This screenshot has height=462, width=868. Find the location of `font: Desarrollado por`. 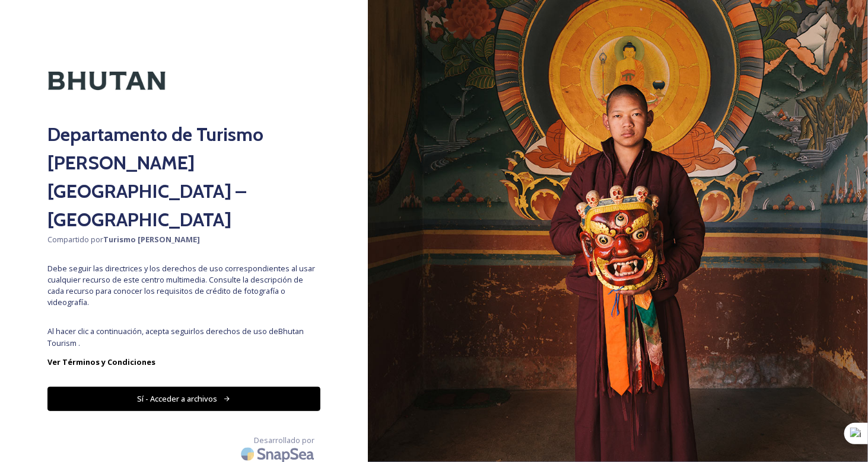

font: Desarrollado por is located at coordinates (284, 441).